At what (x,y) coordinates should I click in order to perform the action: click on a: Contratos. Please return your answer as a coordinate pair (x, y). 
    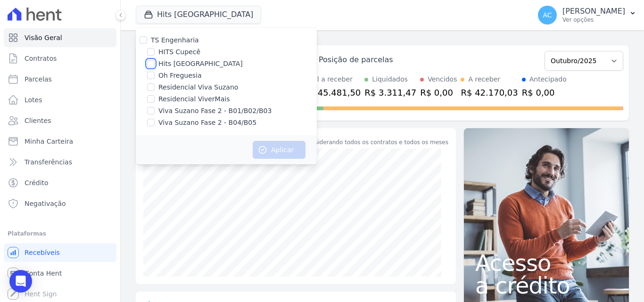
    Looking at the image, I should click on (60, 59).